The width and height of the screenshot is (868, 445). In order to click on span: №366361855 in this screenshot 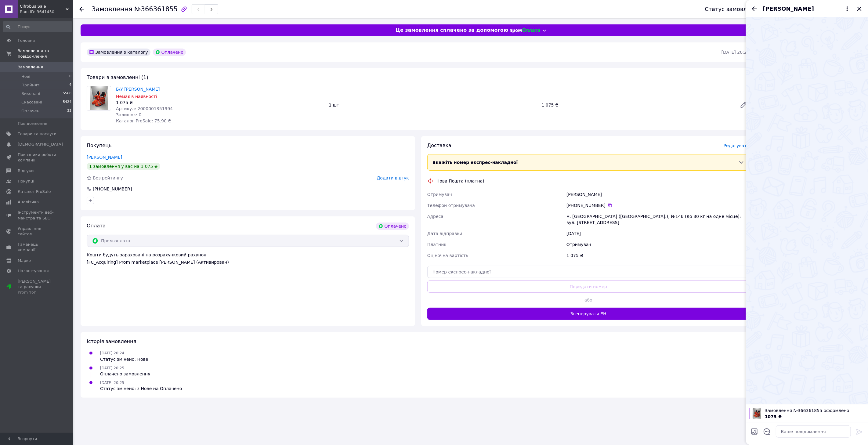, I will do `click(156, 9)`.